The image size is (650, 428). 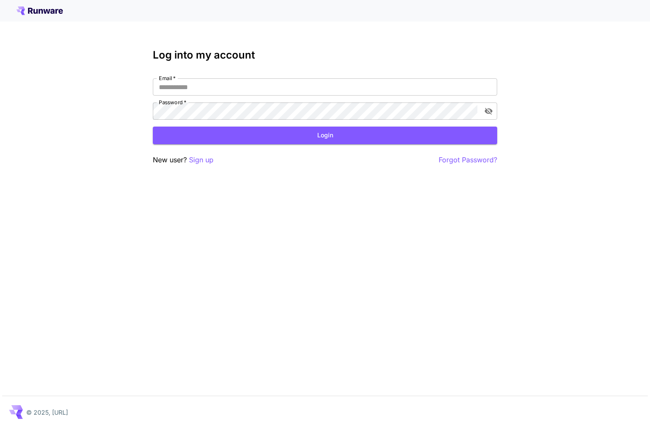 I want to click on p: New user?, so click(x=183, y=160).